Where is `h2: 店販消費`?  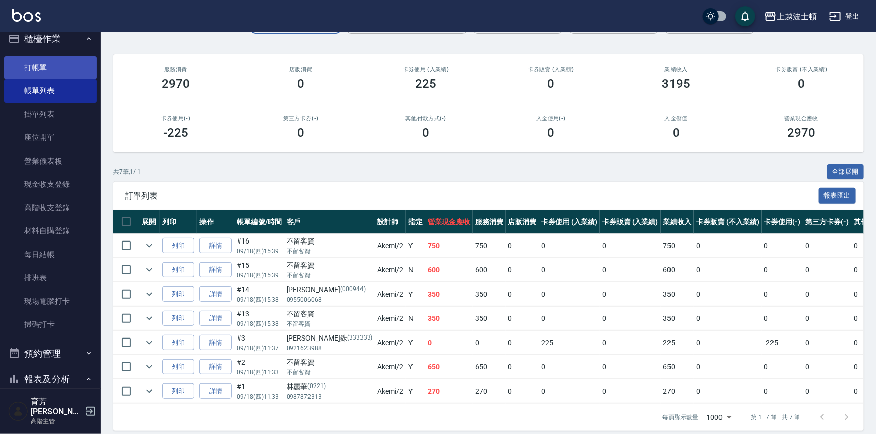
h2: 店販消費 is located at coordinates (301, 69).